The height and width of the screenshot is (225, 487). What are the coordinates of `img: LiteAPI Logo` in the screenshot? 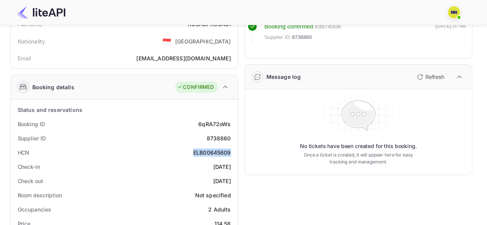 It's located at (41, 12).